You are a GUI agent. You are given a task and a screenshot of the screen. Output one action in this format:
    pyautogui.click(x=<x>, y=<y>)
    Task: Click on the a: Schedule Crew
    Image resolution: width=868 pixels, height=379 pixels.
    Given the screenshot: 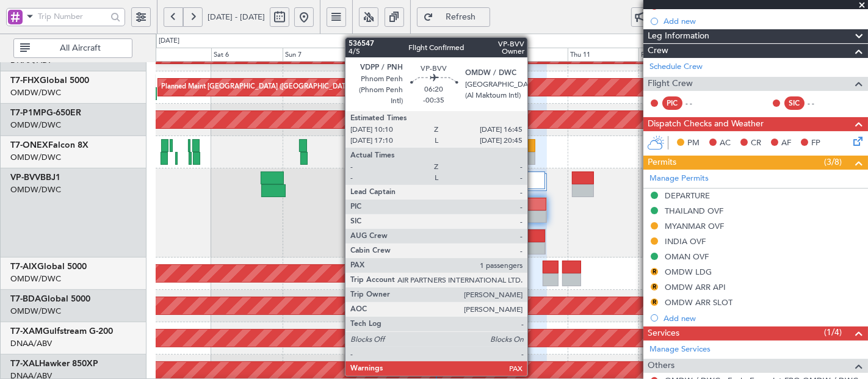 What is the action you would take?
    pyautogui.click(x=676, y=67)
    